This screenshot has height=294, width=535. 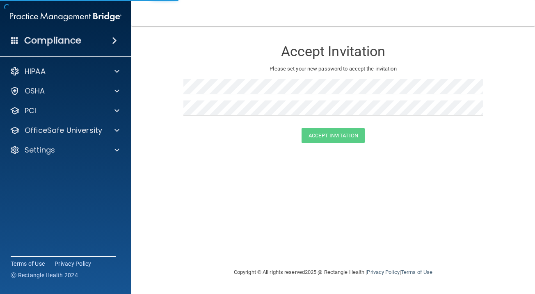 I want to click on p: OfficeSafe University, so click(x=63, y=131).